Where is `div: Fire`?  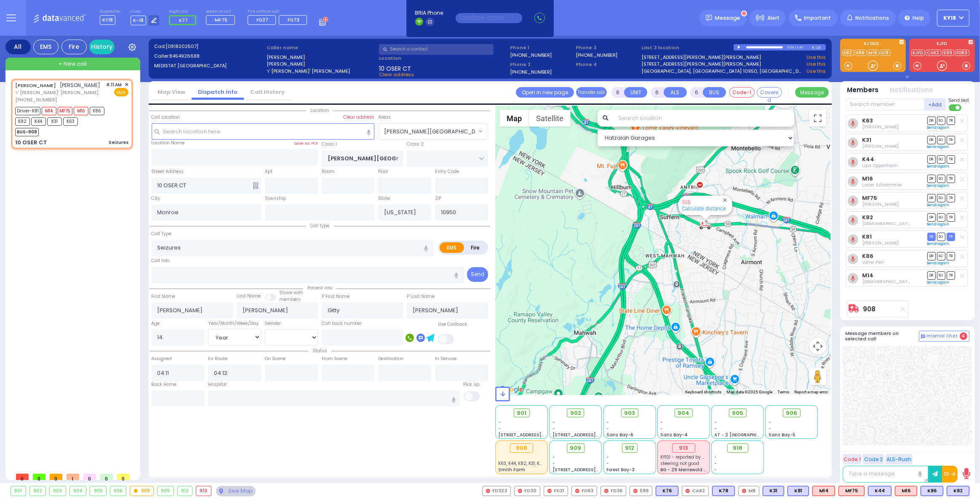
div: Fire is located at coordinates (74, 47).